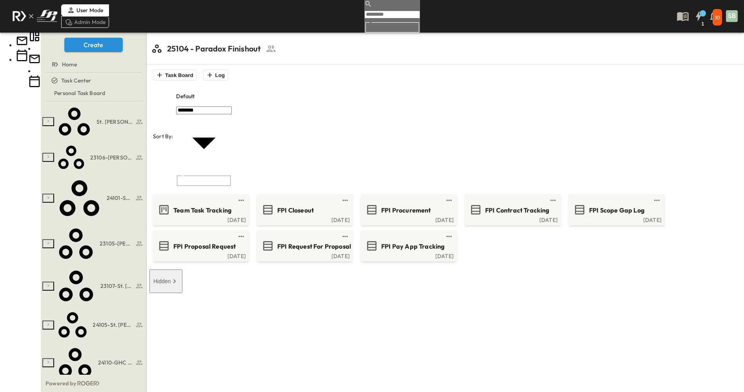 The image size is (744, 392). I want to click on div: Powered by, so click(93, 383).